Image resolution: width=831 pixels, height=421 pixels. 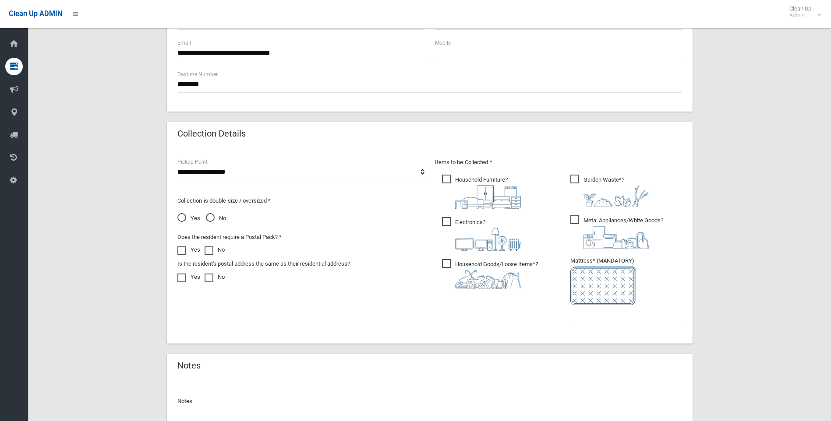 What do you see at coordinates (189, 219) in the screenshot?
I see `span: Yes` at bounding box center [189, 219].